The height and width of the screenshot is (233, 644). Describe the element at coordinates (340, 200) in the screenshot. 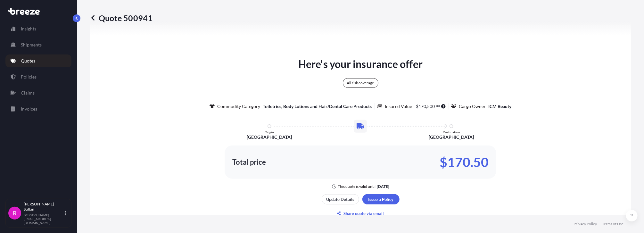

I see `button: Update Details` at that location.